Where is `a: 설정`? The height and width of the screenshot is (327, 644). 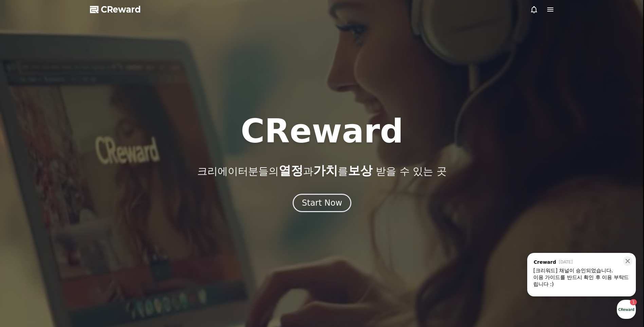 a: 설정 is located at coordinates (109, 224).